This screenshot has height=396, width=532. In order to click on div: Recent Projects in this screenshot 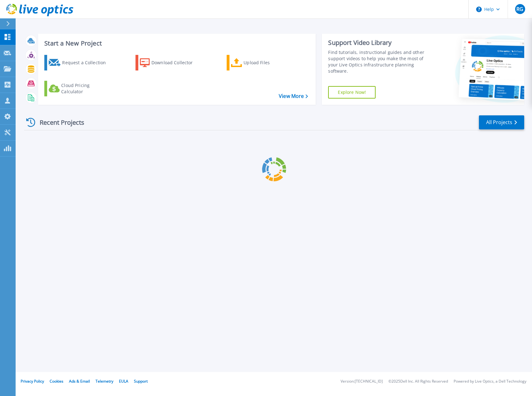, I will do `click(58, 122)`.